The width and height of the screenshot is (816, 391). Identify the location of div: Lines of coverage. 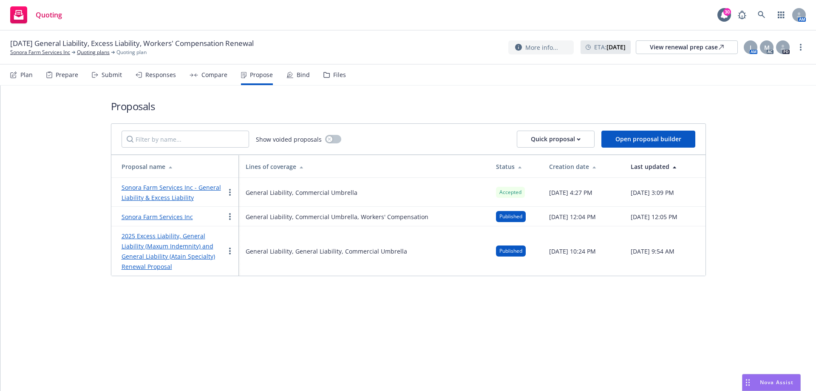
(364, 166).